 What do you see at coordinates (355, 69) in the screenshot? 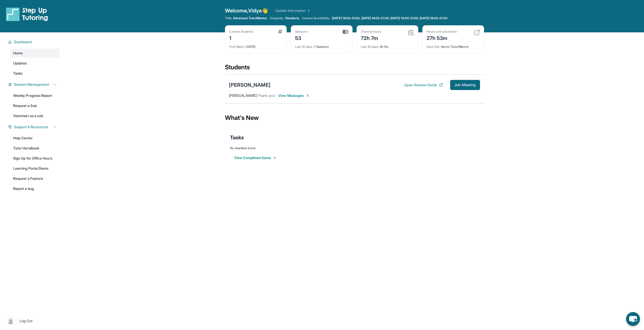
I see `div: Students` at bounding box center [355, 69].